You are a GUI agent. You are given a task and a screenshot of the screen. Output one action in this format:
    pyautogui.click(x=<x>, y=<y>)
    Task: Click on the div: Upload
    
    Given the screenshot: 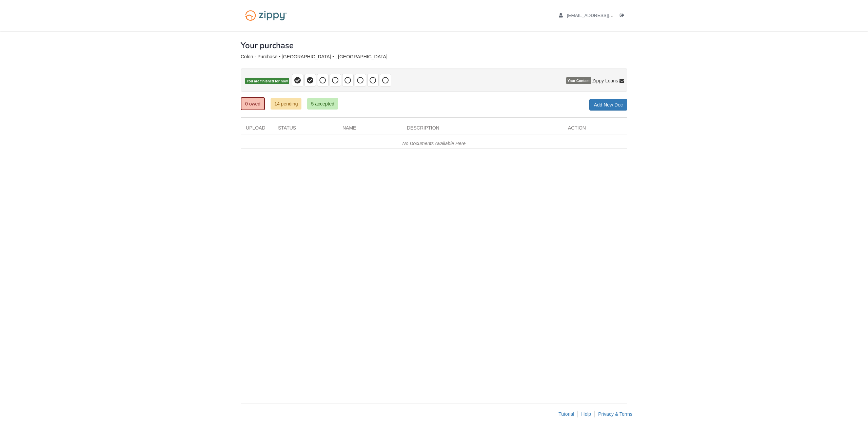 What is the action you would take?
    pyautogui.click(x=257, y=130)
    